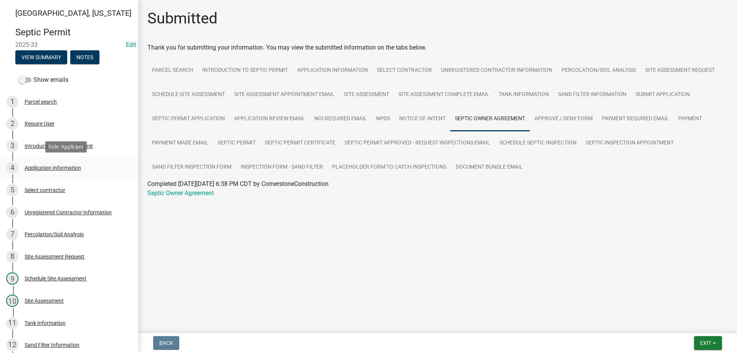 The height and width of the screenshot is (353, 737). I want to click on span: Back, so click(166, 343).